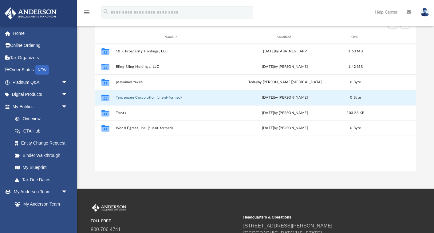  I want to click on a: Home, so click(41, 33).